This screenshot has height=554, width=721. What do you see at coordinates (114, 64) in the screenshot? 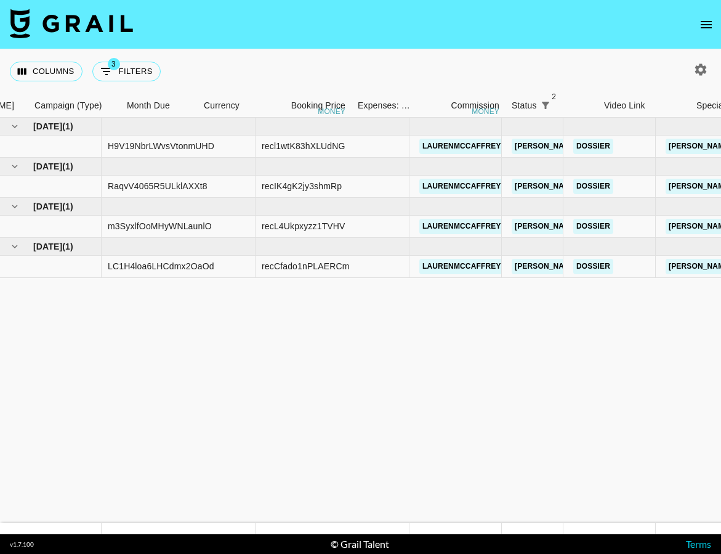
I see `span: 3` at bounding box center [114, 64].